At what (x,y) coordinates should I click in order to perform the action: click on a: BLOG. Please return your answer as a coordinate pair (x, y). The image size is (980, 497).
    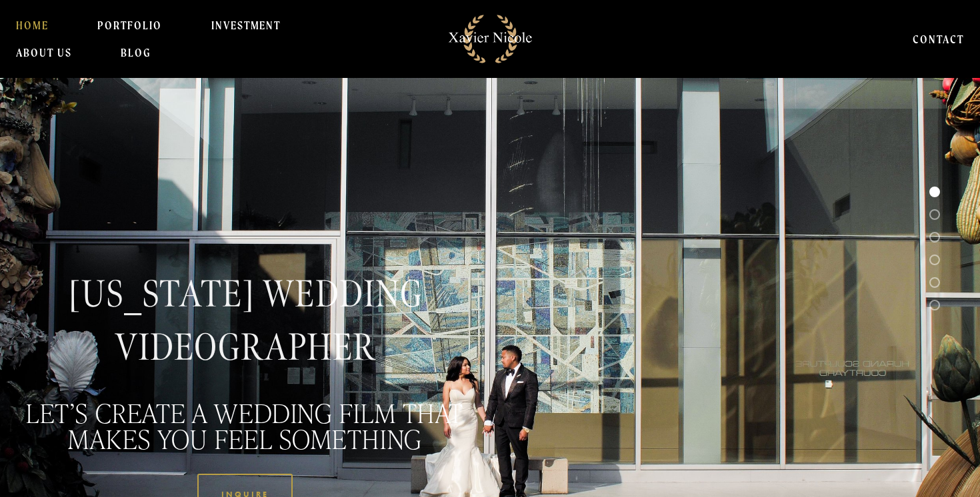
    Looking at the image, I should click on (136, 53).